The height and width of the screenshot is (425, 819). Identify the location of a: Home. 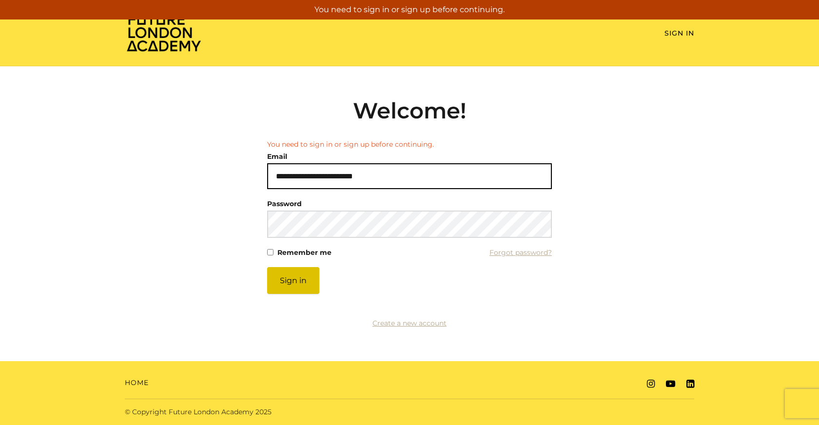
(137, 383).